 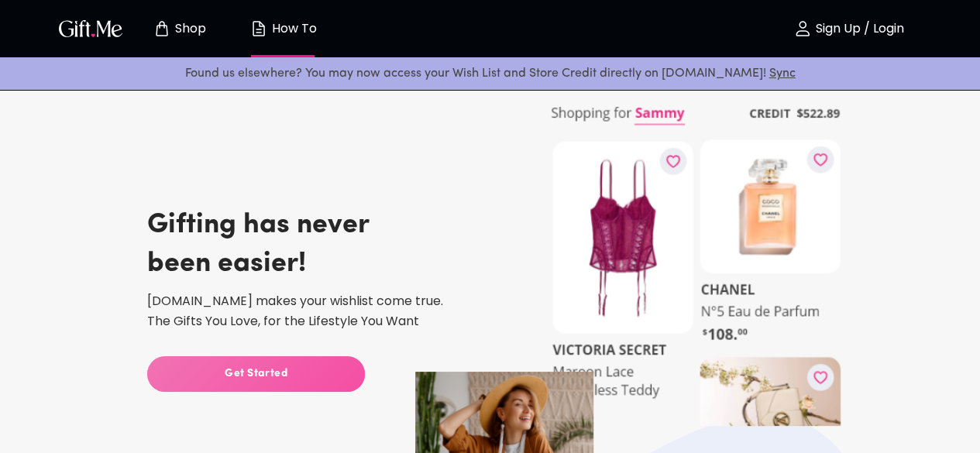 What do you see at coordinates (292, 29) in the screenshot?
I see `p: How To` at bounding box center [292, 29].